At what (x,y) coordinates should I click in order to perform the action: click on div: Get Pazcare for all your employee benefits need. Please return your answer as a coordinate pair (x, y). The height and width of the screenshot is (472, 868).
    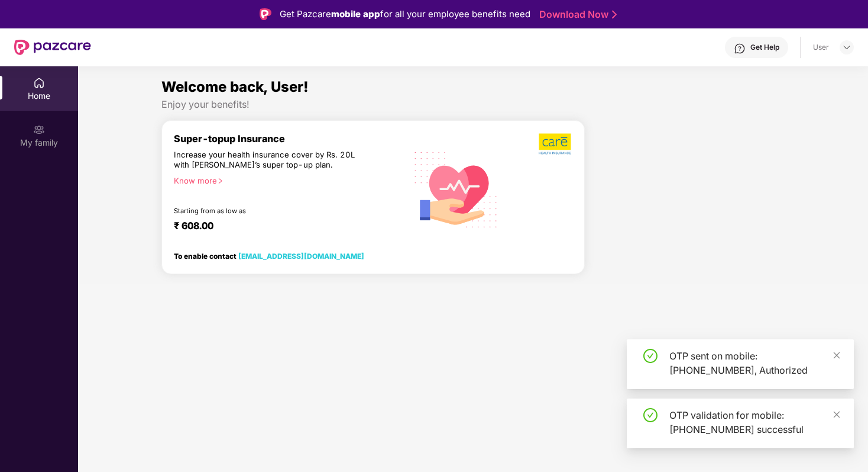
    Looking at the image, I should click on (405, 14).